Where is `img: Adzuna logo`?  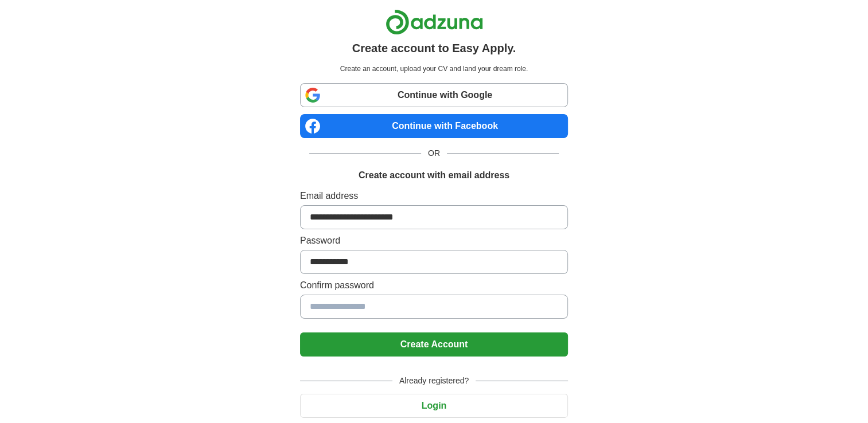
img: Adzuna logo is located at coordinates (434, 22).